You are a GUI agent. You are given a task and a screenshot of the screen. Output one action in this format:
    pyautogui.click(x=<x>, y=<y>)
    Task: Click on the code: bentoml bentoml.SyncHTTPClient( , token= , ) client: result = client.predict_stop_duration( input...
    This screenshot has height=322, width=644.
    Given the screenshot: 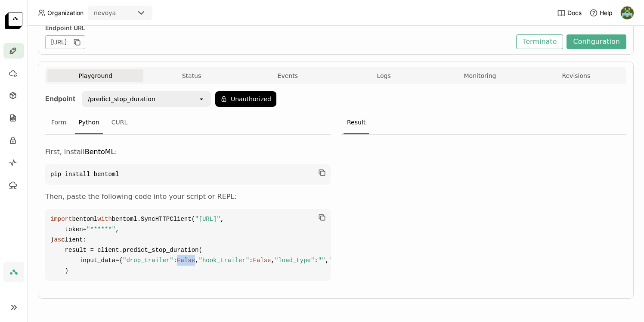 What is the action you would take?
    pyautogui.click(x=188, y=245)
    